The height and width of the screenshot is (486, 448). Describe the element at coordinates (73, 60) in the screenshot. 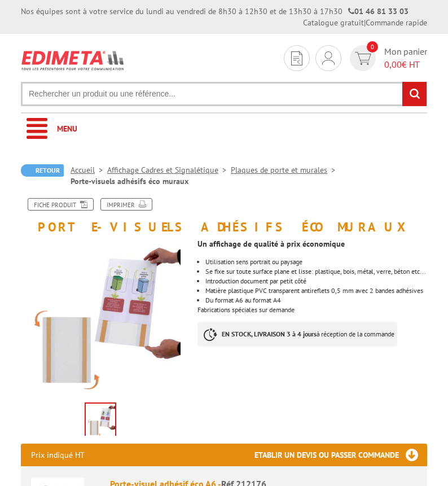

I see `img: Edimeta` at that location.